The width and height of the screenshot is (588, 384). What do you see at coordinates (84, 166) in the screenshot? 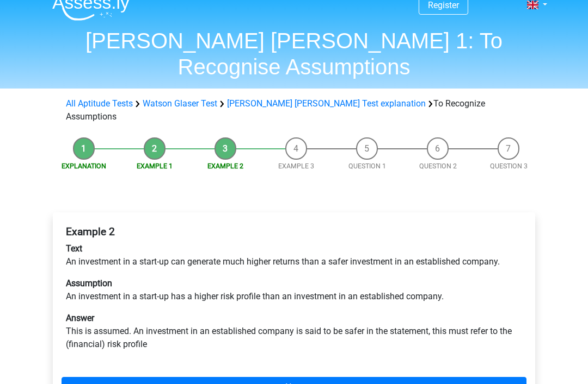
I see `a: Explanation` at bounding box center [84, 166].